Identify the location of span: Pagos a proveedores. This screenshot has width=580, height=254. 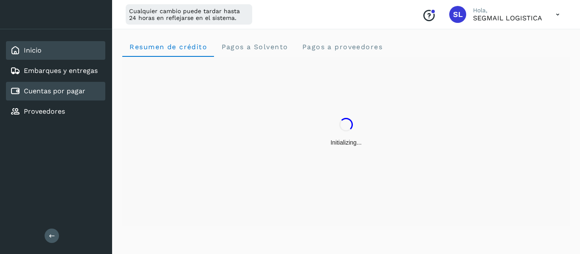
(342, 47).